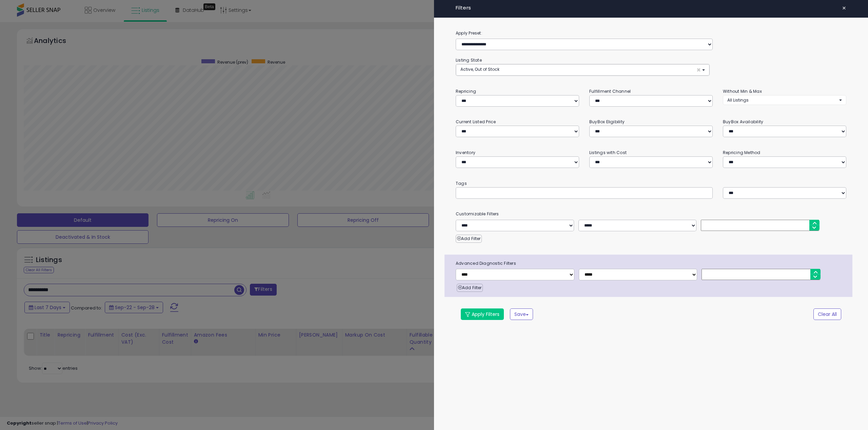  I want to click on button: Apply Filters, so click(482, 315).